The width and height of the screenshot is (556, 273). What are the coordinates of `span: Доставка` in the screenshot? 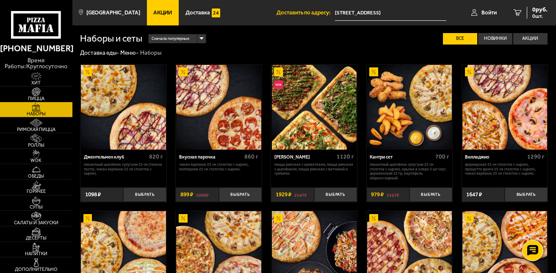 It's located at (198, 12).